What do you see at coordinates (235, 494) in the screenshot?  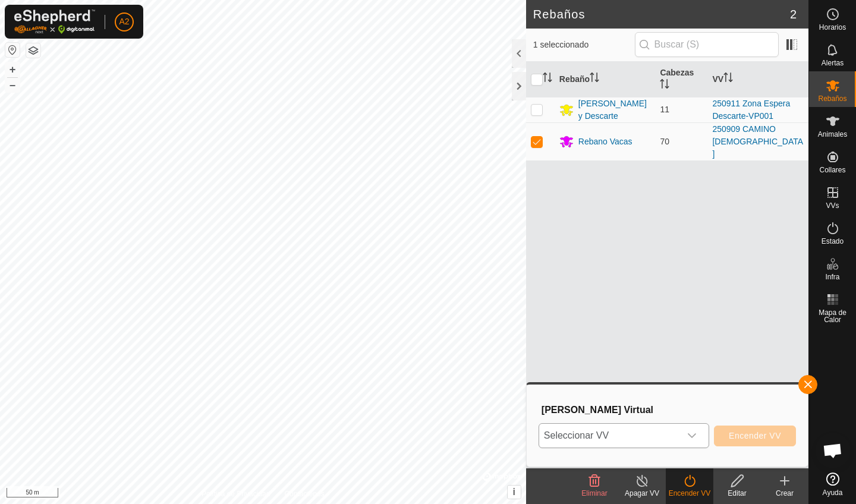 I see `a: Política de Privacidad` at bounding box center [235, 494].